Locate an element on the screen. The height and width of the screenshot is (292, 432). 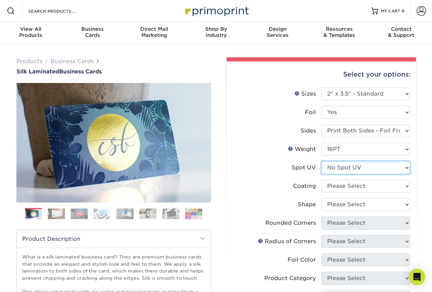
span: Business is located at coordinates (93, 29).